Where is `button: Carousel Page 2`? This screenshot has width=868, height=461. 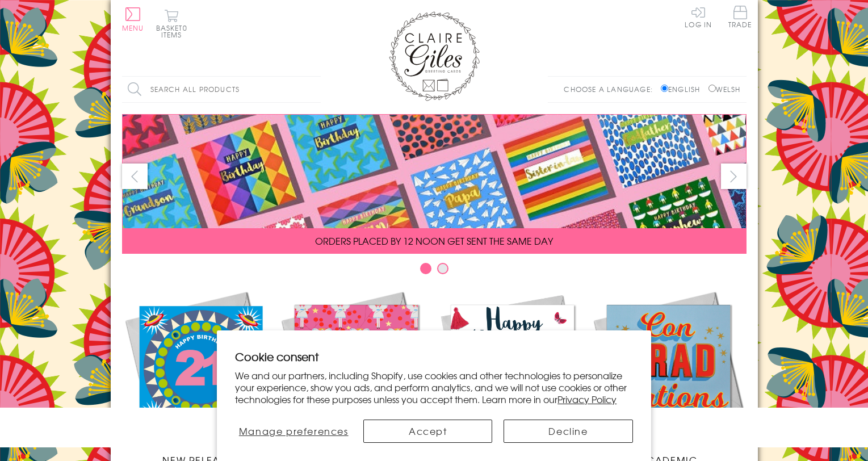 button: Carousel Page 2 is located at coordinates (443, 269).